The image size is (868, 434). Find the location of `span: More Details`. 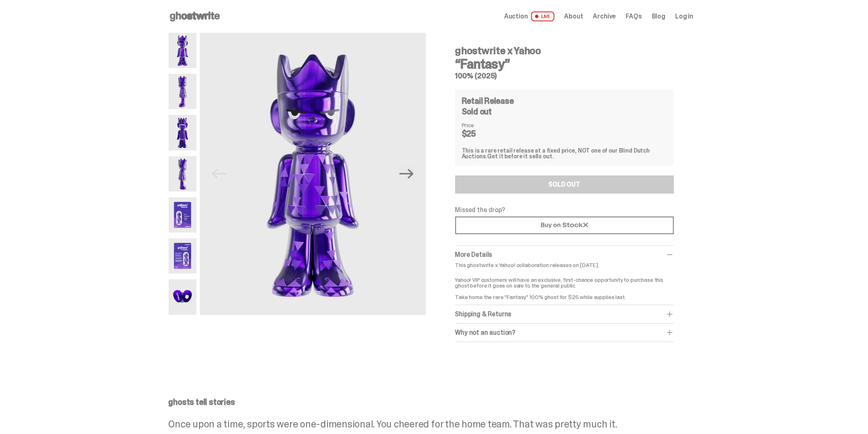

span: More Details is located at coordinates (474, 254).